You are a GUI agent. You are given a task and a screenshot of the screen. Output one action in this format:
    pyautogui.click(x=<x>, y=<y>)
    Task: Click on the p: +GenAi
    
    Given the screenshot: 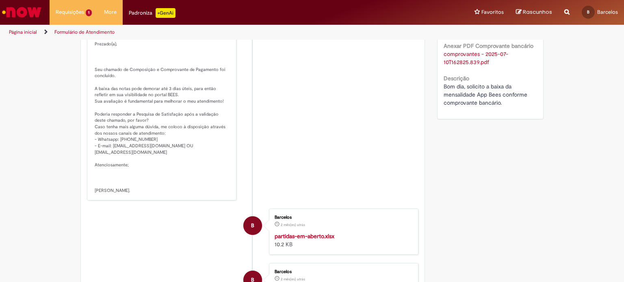 What is the action you would take?
    pyautogui.click(x=165, y=13)
    